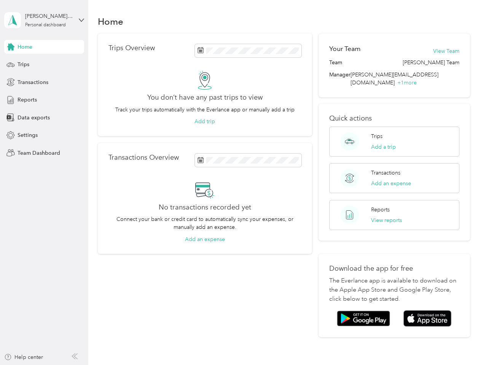  What do you see at coordinates (25, 47) in the screenshot?
I see `span: Home` at bounding box center [25, 47].